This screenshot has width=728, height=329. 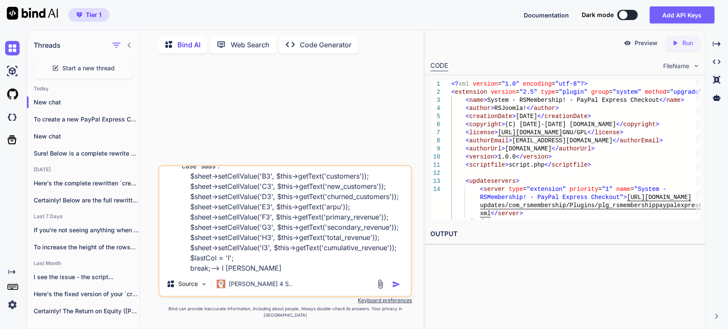 I want to click on span: updateservers, so click(x=492, y=181).